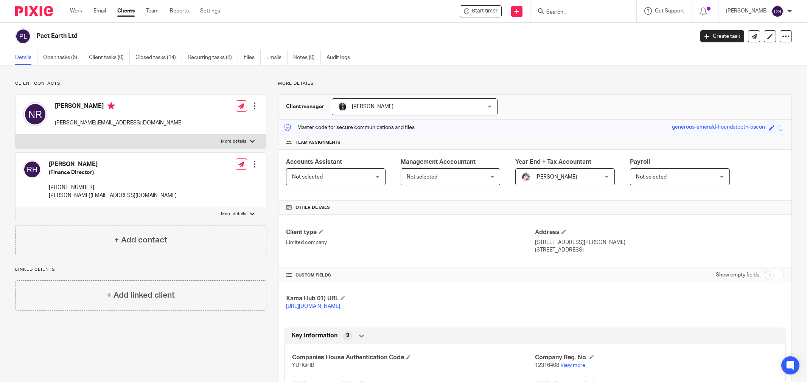 This screenshot has height=382, width=807. What do you see at coordinates (341, 58) in the screenshot?
I see `a: Audit logs` at bounding box center [341, 58].